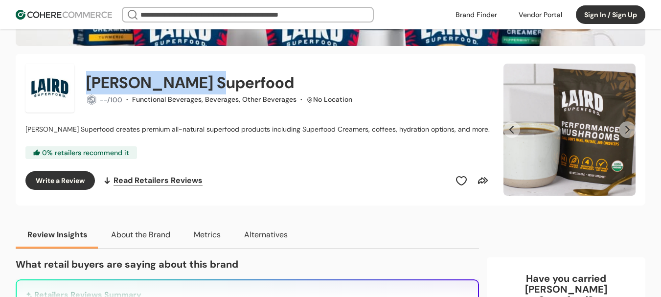 This screenshot has height=297, width=661. Describe the element at coordinates (214, 99) in the screenshot. I see `span: Functional Beverages, Beverages, Other Beverages` at that location.